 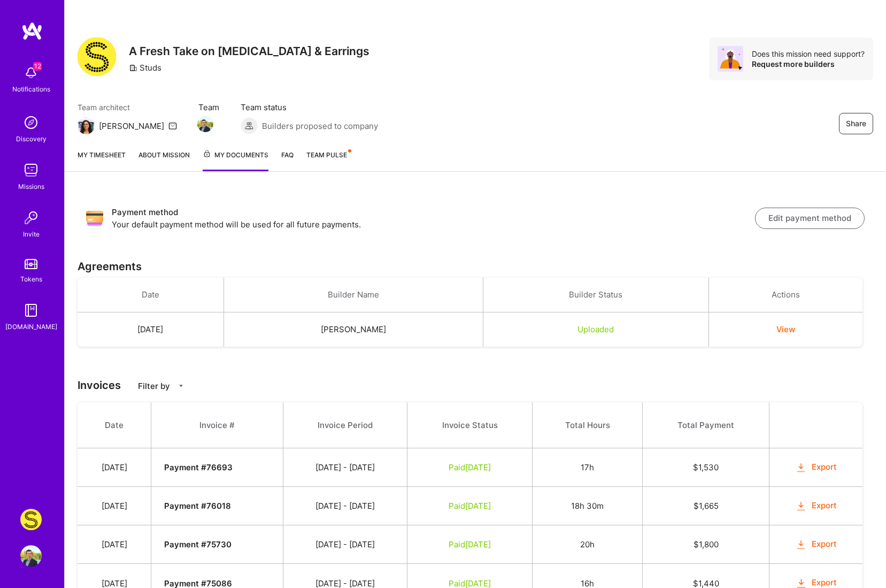 I want to click on button: View, so click(x=785, y=329).